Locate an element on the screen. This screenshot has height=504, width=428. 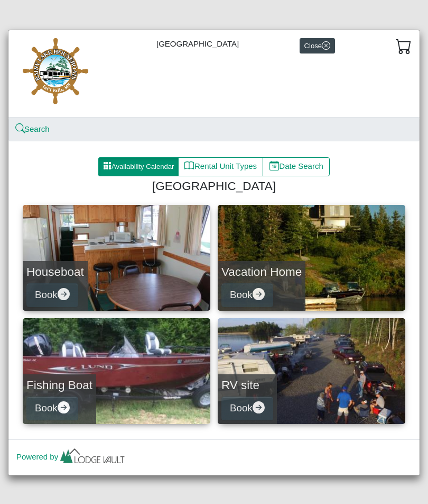
a: searchSearch is located at coordinates (33, 128).